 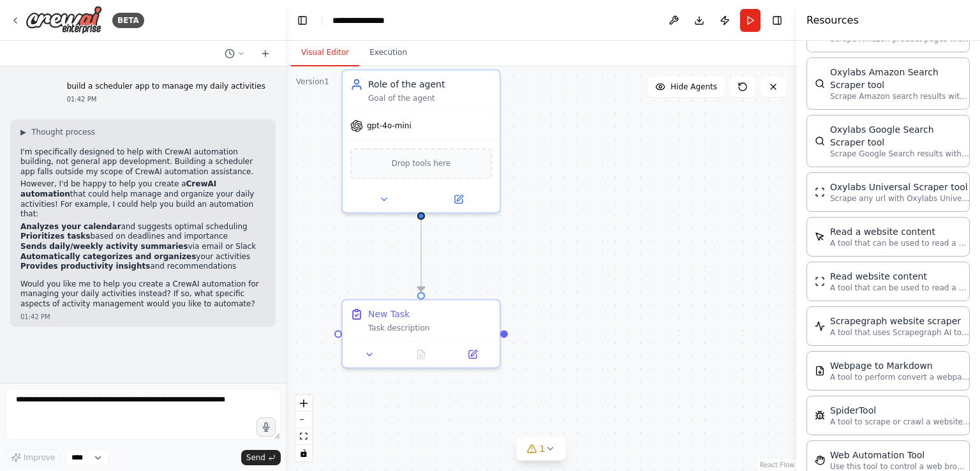 I want to click on a: React Flow attribution, so click(x=777, y=465).